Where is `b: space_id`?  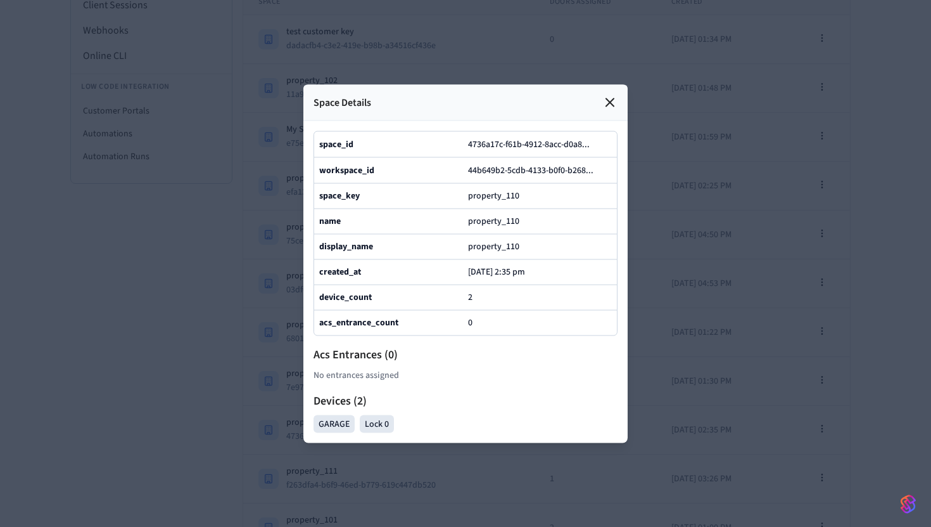 b: space_id is located at coordinates (336, 144).